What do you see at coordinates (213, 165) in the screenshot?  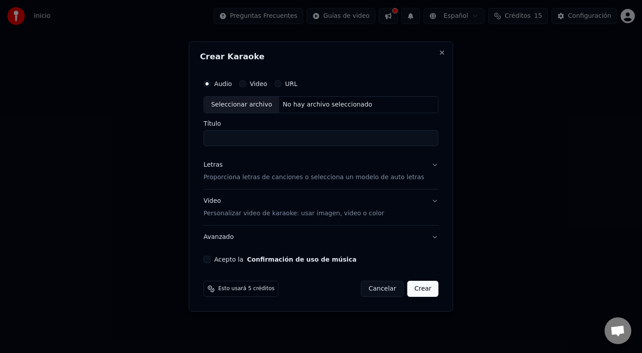 I see `div: Letras` at bounding box center [213, 165].